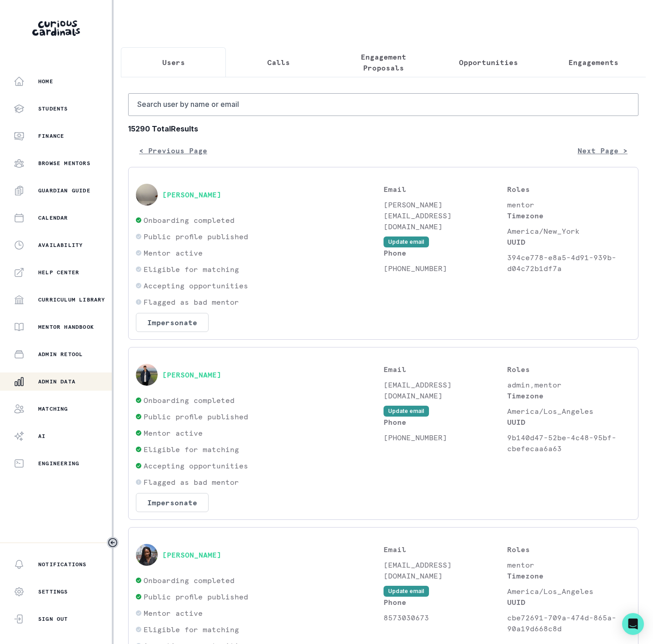 The height and width of the screenshot is (644, 653). I want to click on p: Guardian Guide, so click(64, 190).